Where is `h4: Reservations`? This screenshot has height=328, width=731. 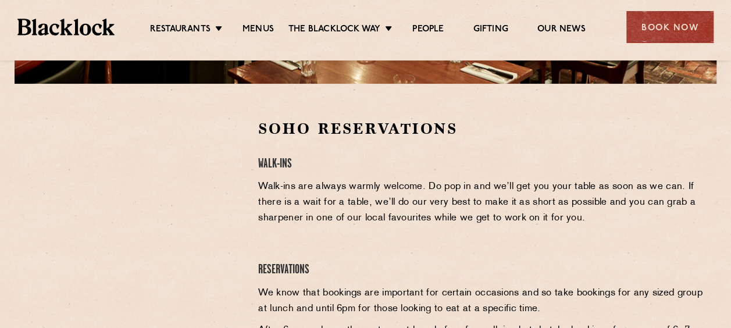 h4: Reservations is located at coordinates (481, 270).